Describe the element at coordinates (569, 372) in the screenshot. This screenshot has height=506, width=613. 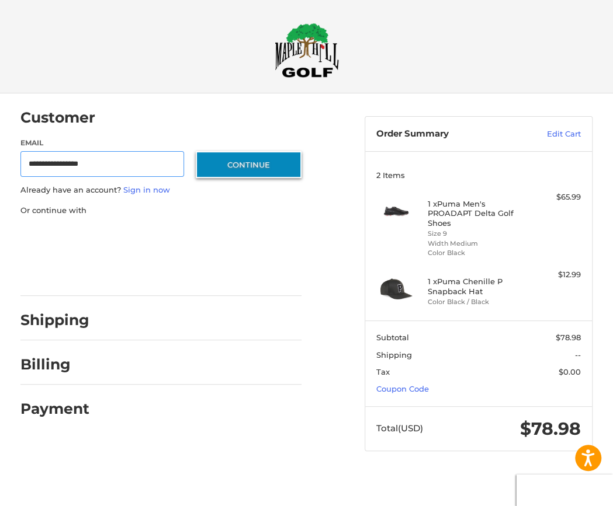
I see `span: $0.00` at that location.